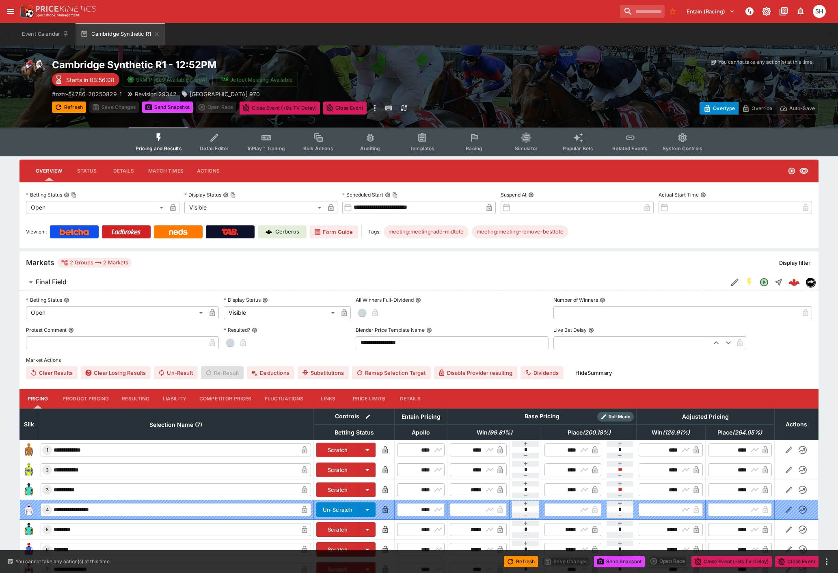  I want to click on svg: Open, so click(792, 171).